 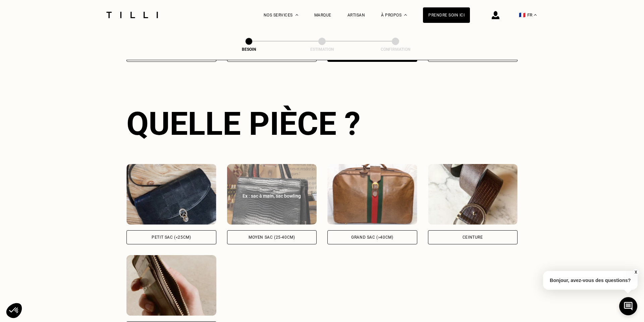 What do you see at coordinates (372, 237) in the screenshot?
I see `div: Grand sac (>40cm)` at bounding box center [372, 237].